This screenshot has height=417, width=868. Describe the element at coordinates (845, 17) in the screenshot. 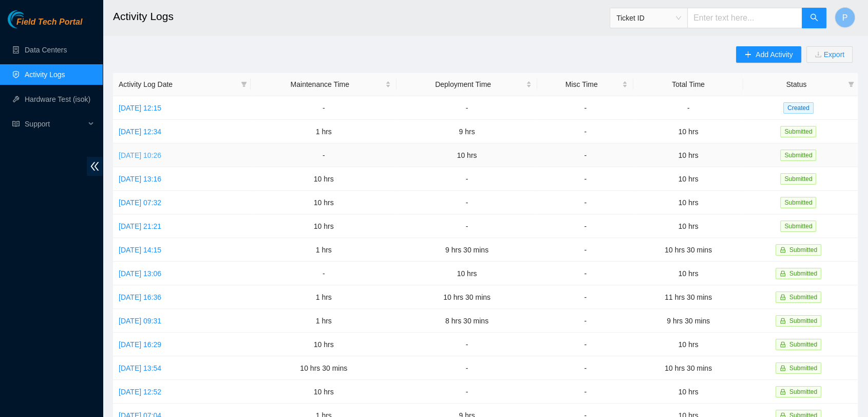

I see `button: P` at that location.